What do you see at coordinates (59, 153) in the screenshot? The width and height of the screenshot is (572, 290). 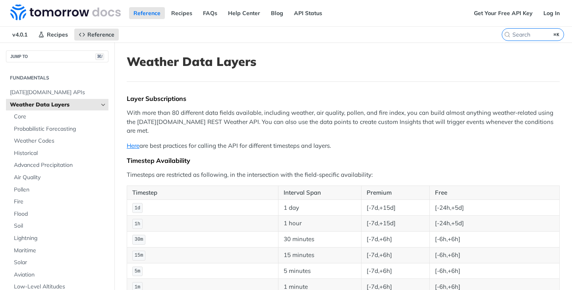 I see `a: Historical` at bounding box center [59, 153].